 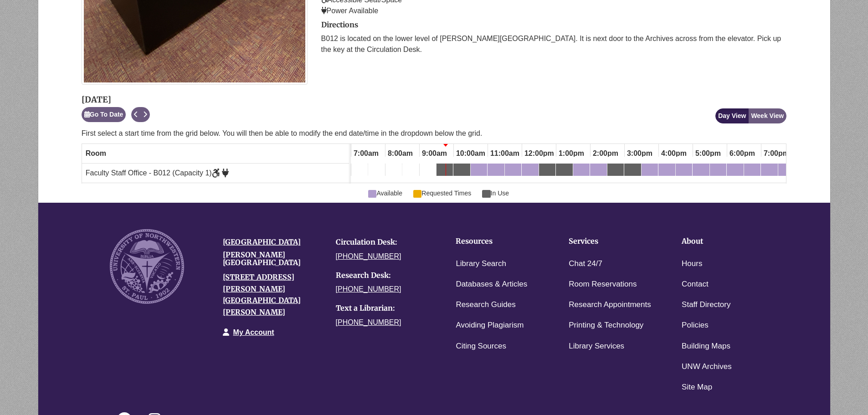 What do you see at coordinates (564, 171) in the screenshot?
I see `a: 1:00pm Monday, September 8, 2025 - Faculty Staff Office - B012 - In Use` at bounding box center [564, 171].